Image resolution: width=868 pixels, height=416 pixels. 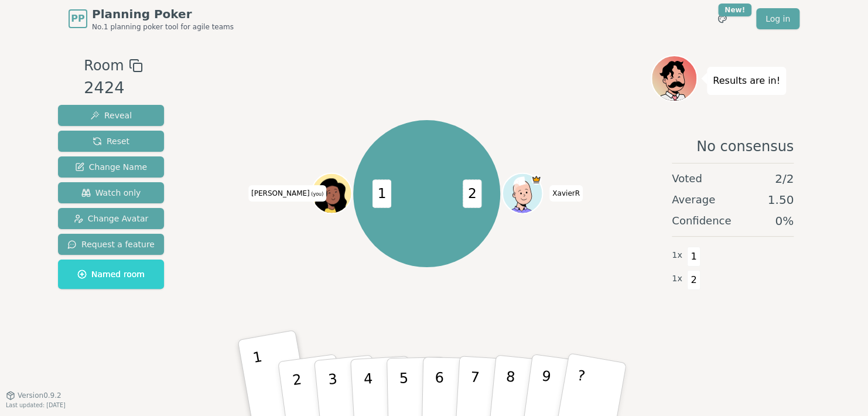 I want to click on button: Version0.9.2, so click(x=33, y=396).